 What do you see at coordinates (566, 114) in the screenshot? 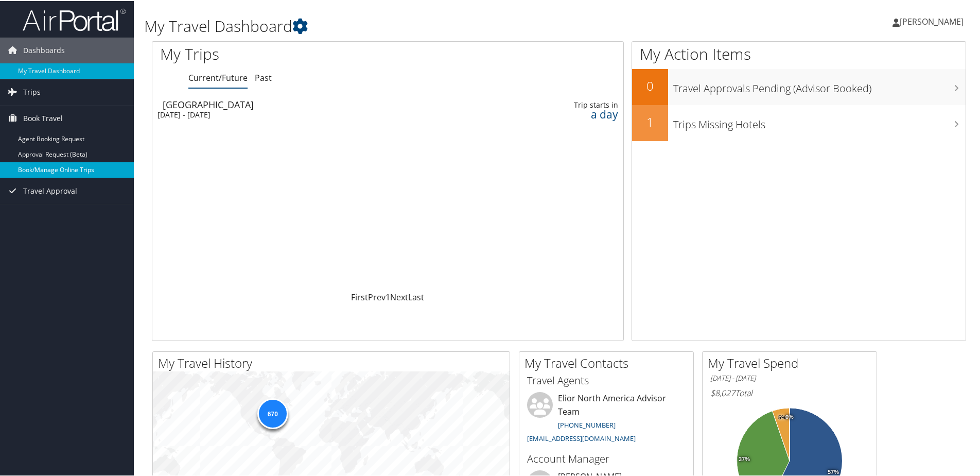
I see `div: a day` at bounding box center [566, 114].